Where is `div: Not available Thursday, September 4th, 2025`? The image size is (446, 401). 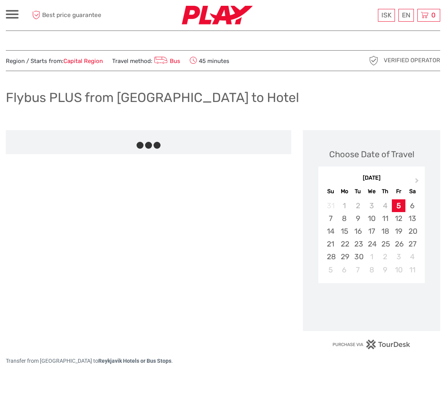 div: Not available Thursday, September 4th, 2025 is located at coordinates (385, 206).